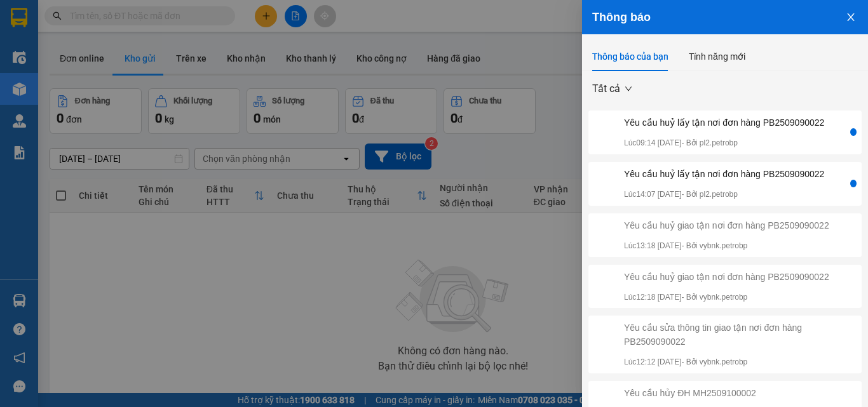  I want to click on div: Tính năng mới, so click(716, 56).